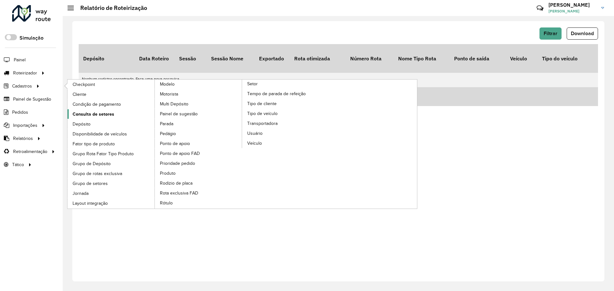 This screenshot has width=614, height=291. What do you see at coordinates (168, 173) in the screenshot?
I see `span: Produto` at bounding box center [168, 173].